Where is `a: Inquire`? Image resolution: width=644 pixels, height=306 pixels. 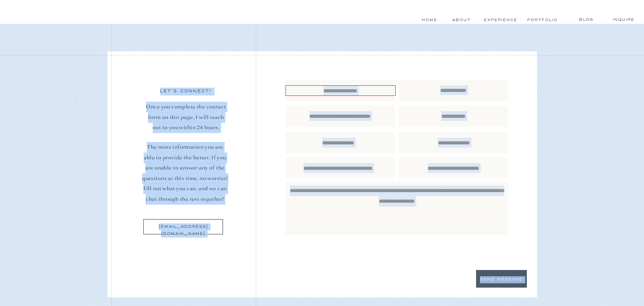 a: Inquire is located at coordinates (624, 19).